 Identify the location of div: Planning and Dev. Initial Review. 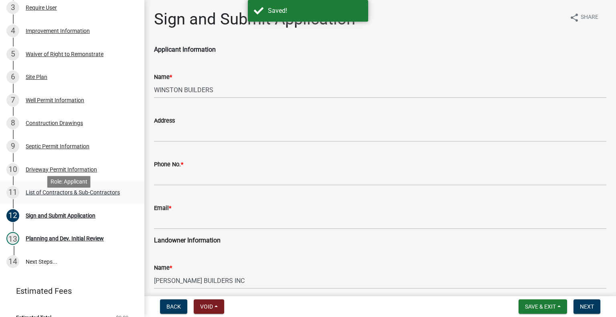
(65, 239).